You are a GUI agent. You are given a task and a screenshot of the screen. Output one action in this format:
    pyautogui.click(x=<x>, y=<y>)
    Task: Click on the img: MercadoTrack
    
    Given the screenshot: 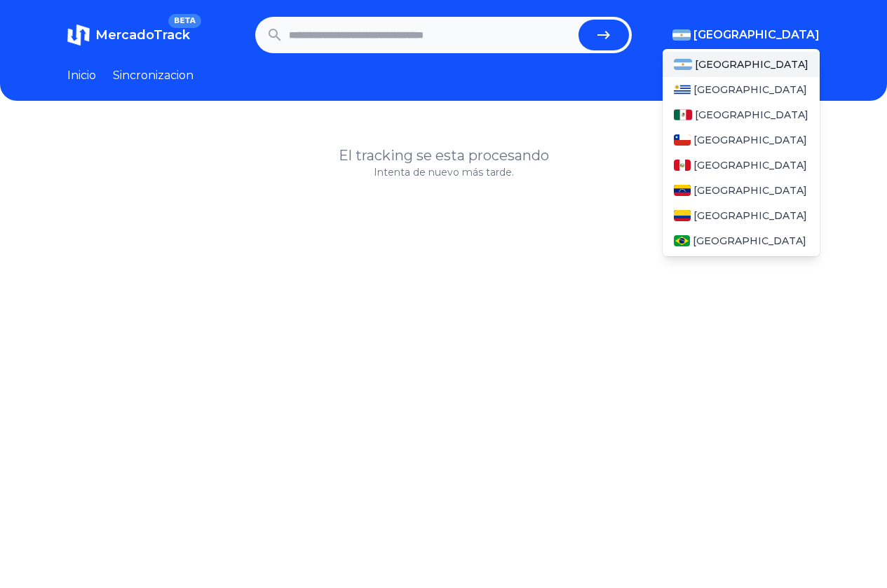 What is the action you would take?
    pyautogui.click(x=79, y=35)
    